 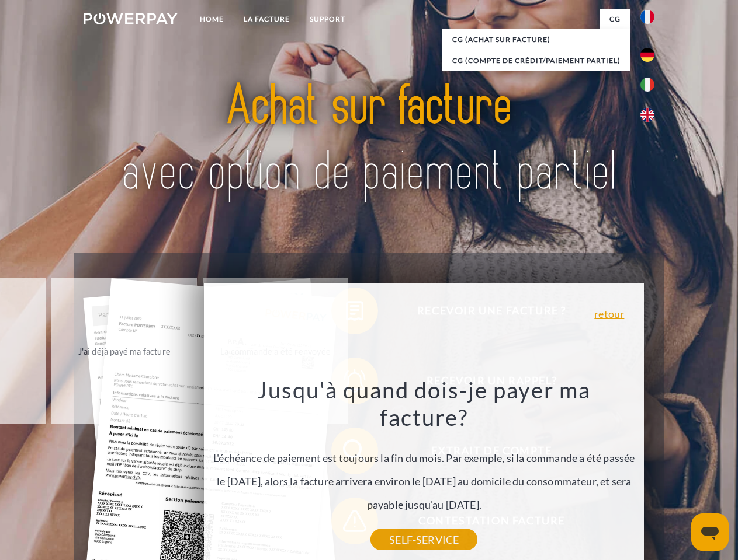 What do you see at coordinates (424, 404) in the screenshot?
I see `h3: Jusqu'à quand dois-je payer ma facture?` at bounding box center [424, 404].